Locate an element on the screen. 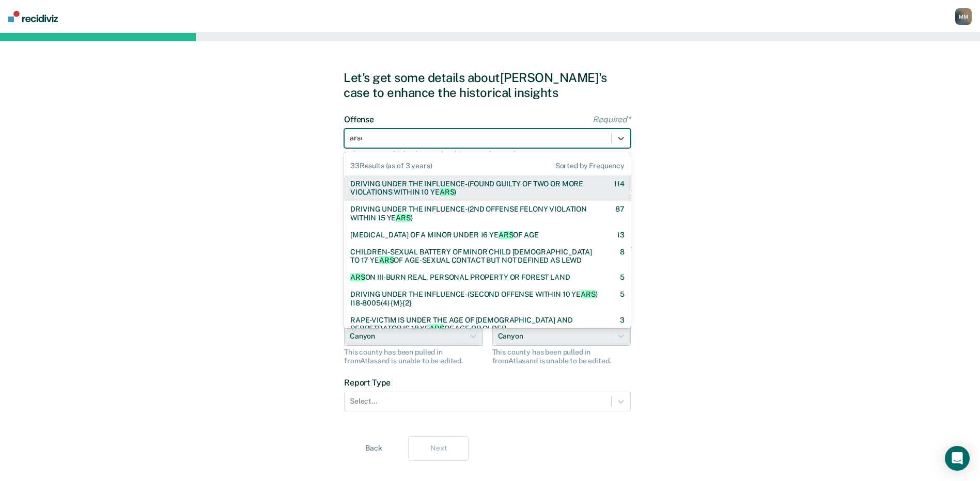 This screenshot has height=481, width=980. div: DRIVING UNDER THE INFLUENCE-(2ND OFFENSE FELONY VIOLATION WITHIN 15 YE ) is located at coordinates (473, 214).